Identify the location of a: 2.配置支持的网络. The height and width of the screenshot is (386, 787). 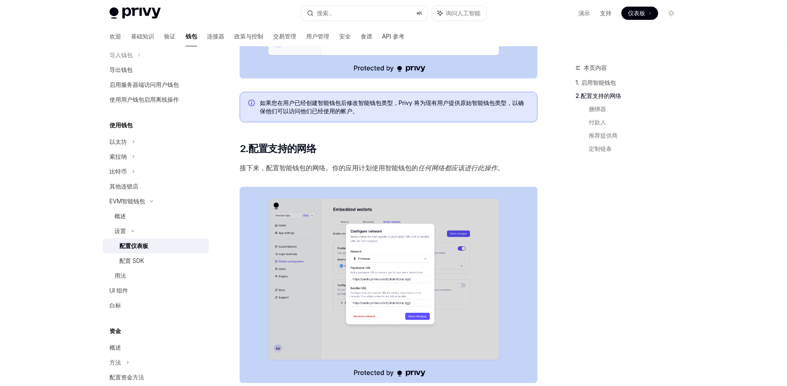
(630, 96).